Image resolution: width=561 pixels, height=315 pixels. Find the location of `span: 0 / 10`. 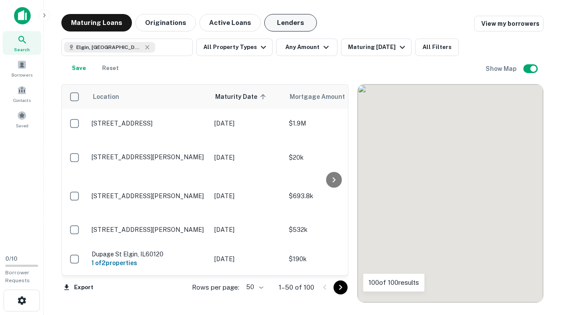

span: 0 / 10 is located at coordinates (11, 259).